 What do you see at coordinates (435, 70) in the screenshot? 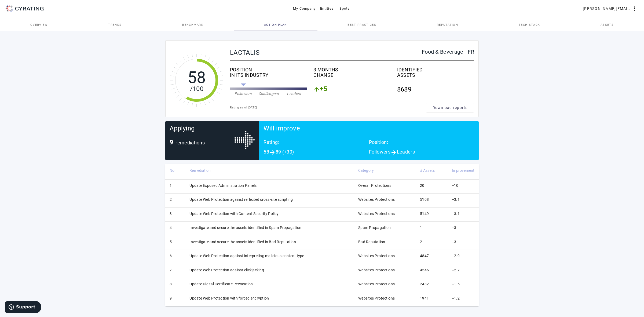
I see `div: IDENTIFIED` at bounding box center [435, 70].